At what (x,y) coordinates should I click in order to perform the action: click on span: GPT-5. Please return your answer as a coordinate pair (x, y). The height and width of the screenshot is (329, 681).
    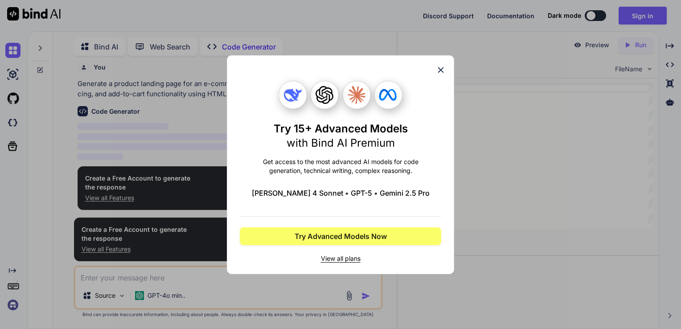
    Looking at the image, I should click on (362, 193).